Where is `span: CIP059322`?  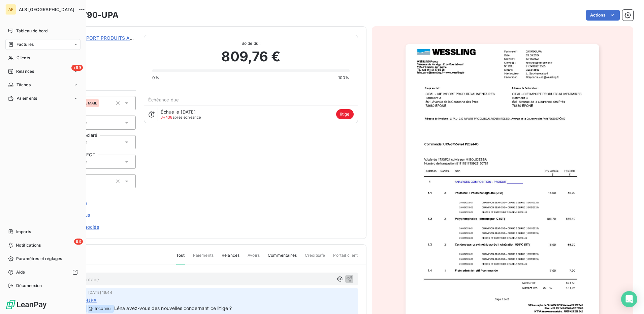 span: CIP059322 is located at coordinates (94, 45).